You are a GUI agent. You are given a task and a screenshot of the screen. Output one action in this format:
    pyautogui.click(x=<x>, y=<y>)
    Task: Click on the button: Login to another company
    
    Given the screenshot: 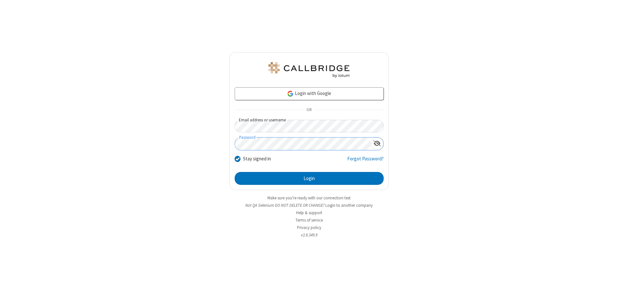 What is the action you would take?
    pyautogui.click(x=349, y=205)
    